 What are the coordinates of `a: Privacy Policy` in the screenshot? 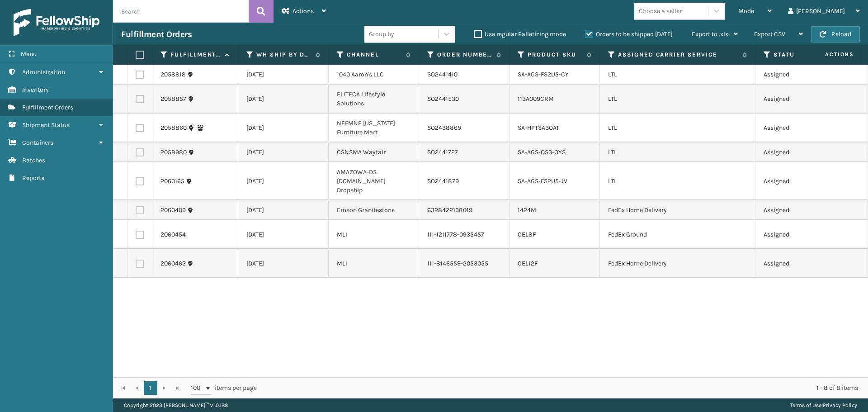 It's located at (840, 406).